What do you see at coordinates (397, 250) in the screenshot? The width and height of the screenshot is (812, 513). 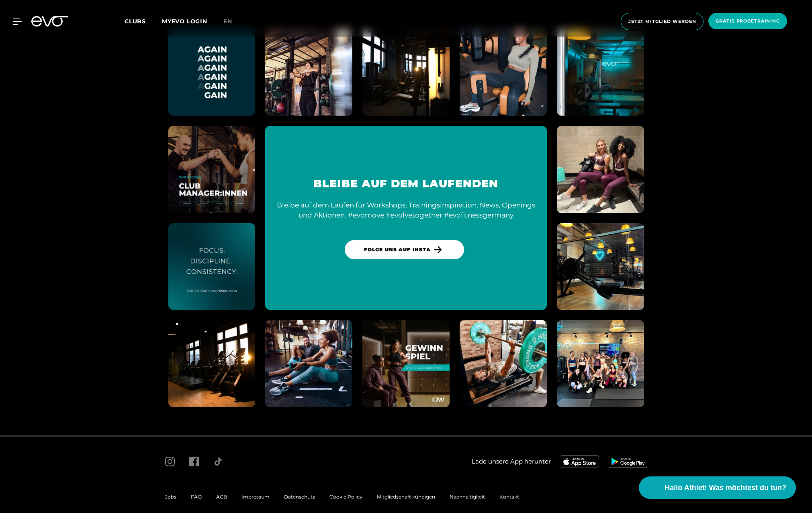 I see `span: Folge uns auf Insta` at bounding box center [397, 250].